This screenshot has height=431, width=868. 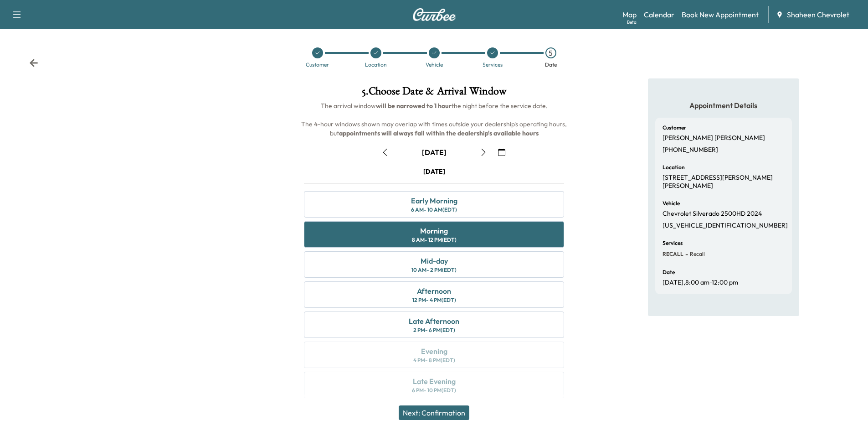 I want to click on div: Early Morning, so click(x=434, y=201).